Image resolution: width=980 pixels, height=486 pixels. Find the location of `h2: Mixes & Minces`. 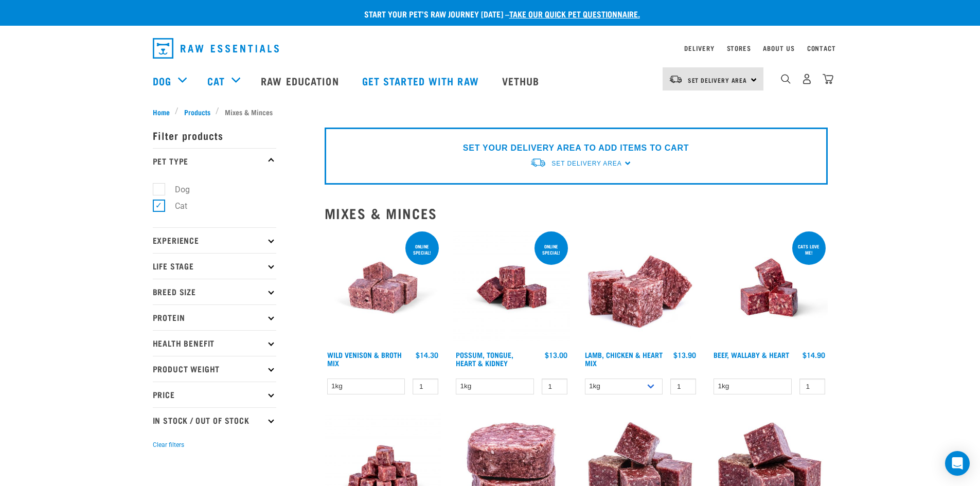

h2: Mixes & Minces is located at coordinates (576, 213).